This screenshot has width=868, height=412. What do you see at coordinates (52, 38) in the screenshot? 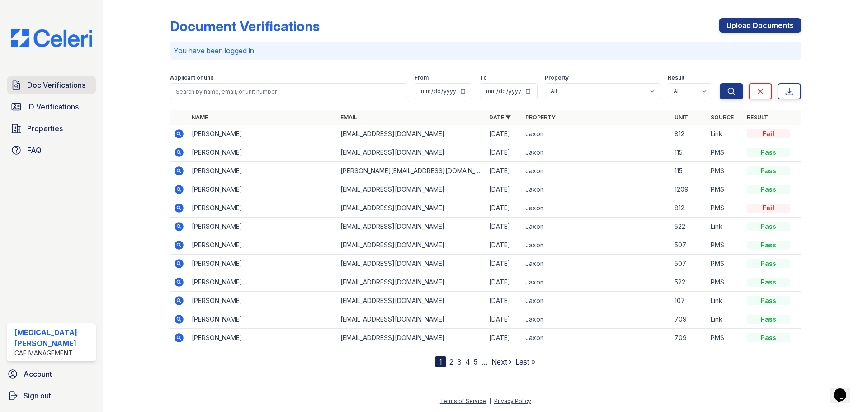
I see `img: CE_Logo_Blue-a8612792a0a2168367f1c8372b55b34899dd931a85d93a1a3d3e32e68fde9ad4.png` at bounding box center [52, 38].